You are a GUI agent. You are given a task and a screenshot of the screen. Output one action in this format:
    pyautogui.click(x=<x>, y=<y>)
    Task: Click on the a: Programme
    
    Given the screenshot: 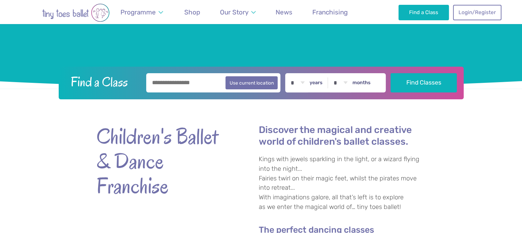 What is the action you would take?
    pyautogui.click(x=142, y=12)
    